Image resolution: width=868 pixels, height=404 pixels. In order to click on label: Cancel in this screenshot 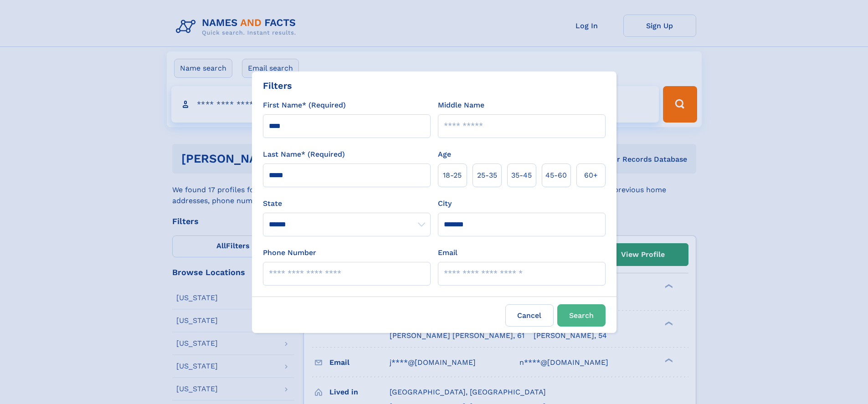, I will do `click(529, 315)`.